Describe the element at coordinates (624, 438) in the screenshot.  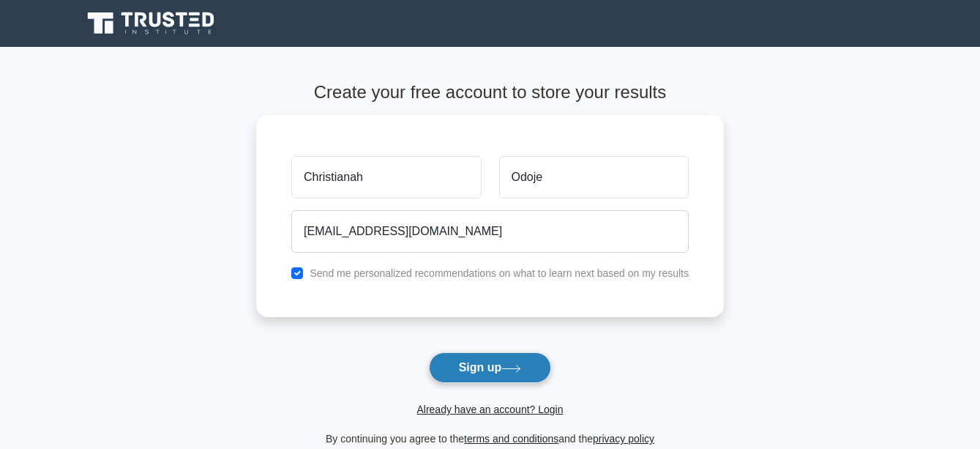
I see `a: privacy policy` at that location.